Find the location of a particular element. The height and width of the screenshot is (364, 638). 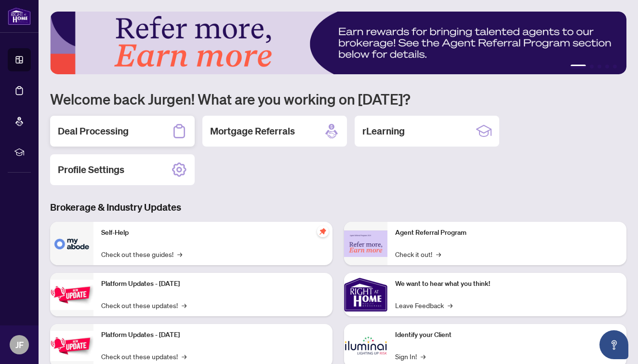

a: Check it out!→ is located at coordinates (418, 254).